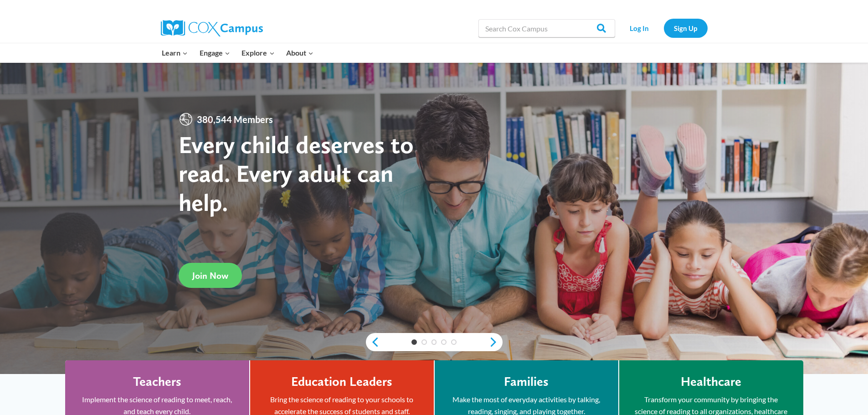  Describe the element at coordinates (300, 53) in the screenshot. I see `span: About` at that location.